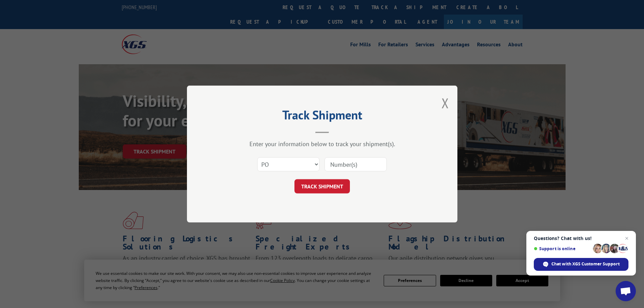 Image resolution: width=644 pixels, height=308 pixels. Describe the element at coordinates (445, 103) in the screenshot. I see `button: Close modal` at that location.